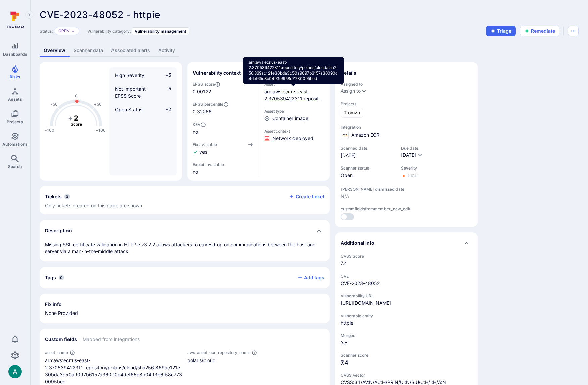  I want to click on span: Projects, so click(15, 121).